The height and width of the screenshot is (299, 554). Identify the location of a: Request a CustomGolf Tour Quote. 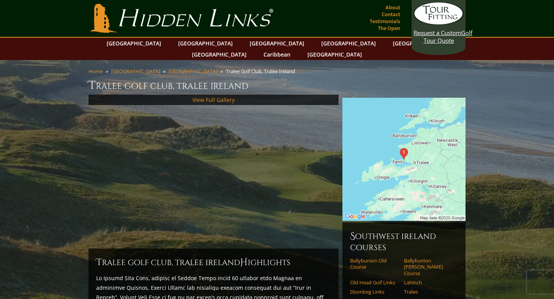
(439, 23).